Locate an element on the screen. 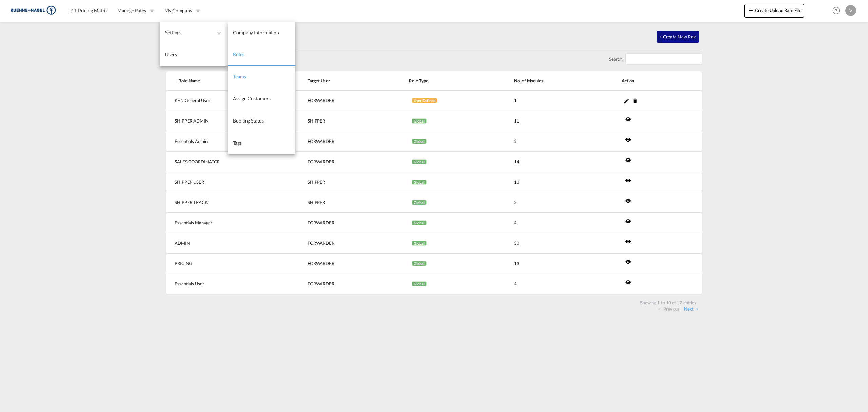 This screenshot has width=868, height=412. span: No. of Modules is located at coordinates (559, 81).